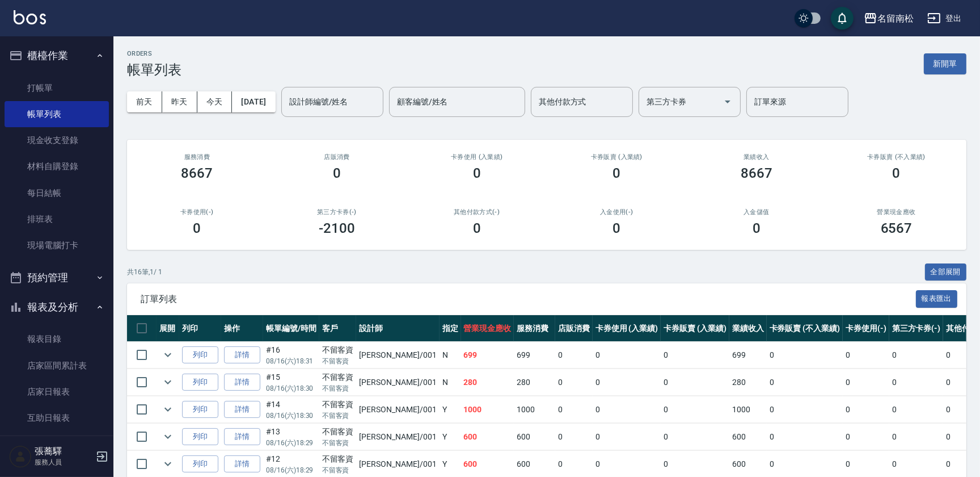  What do you see at coordinates (337, 157) in the screenshot?
I see `h2: 店販消費` at bounding box center [337, 157].